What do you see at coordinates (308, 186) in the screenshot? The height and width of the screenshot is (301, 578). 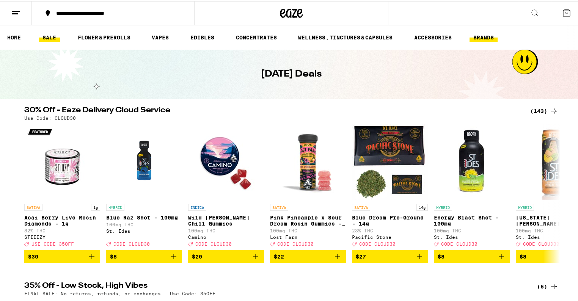 I see `a: Open page for Pink Pineapple x Sour Dream Rosin Gummies - 100mg from Lost Farm` at bounding box center [308, 186].